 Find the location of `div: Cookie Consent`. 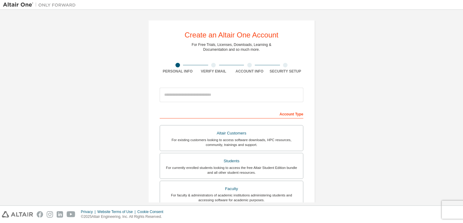

div: Cookie Consent is located at coordinates (152, 212).